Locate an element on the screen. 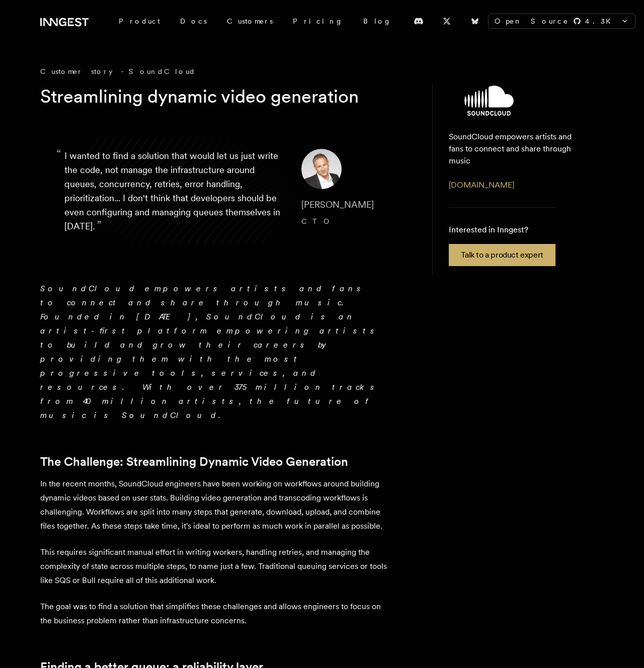 The height and width of the screenshot is (668, 644). h1: Streamlining dynamic video generation is located at coordinates (220, 97).